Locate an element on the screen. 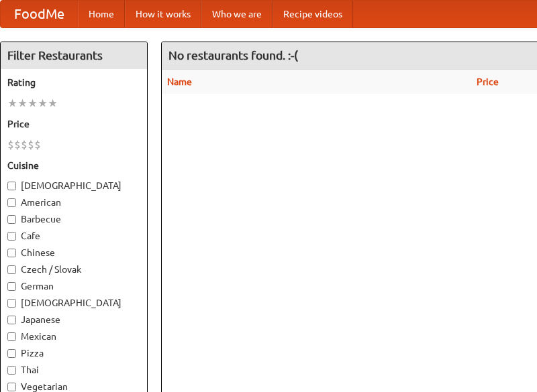 The width and height of the screenshot is (537, 392). label: Pizza is located at coordinates (74, 354).